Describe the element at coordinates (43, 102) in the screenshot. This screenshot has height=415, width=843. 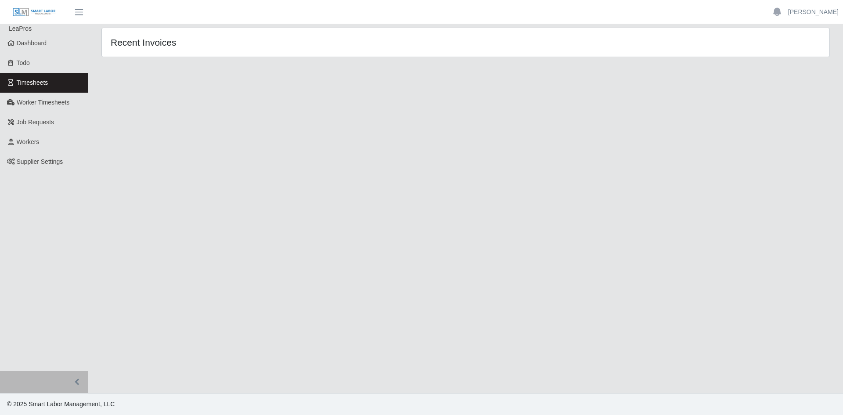
I see `span: Worker Timesheets` at that location.